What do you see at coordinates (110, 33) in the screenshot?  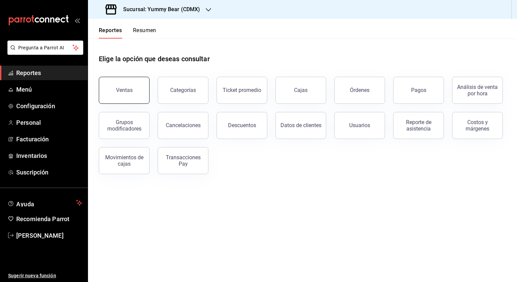 I see `button: Reportes` at bounding box center [110, 33].